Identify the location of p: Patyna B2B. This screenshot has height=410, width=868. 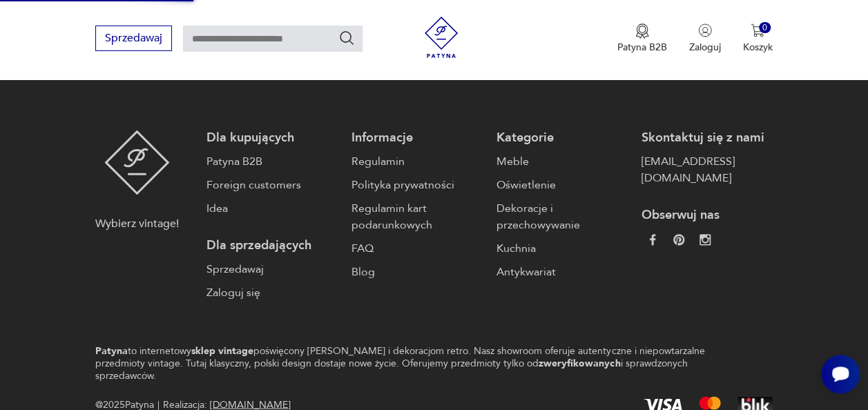
(642, 47).